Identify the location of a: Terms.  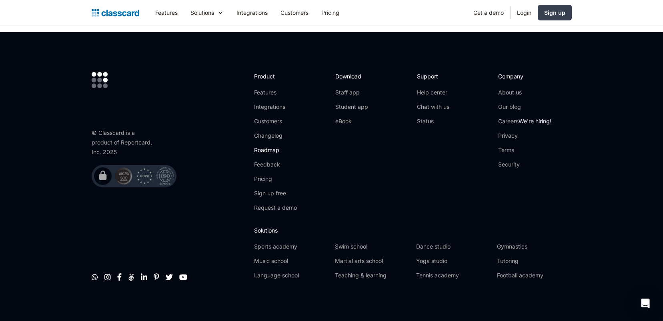
(525, 150).